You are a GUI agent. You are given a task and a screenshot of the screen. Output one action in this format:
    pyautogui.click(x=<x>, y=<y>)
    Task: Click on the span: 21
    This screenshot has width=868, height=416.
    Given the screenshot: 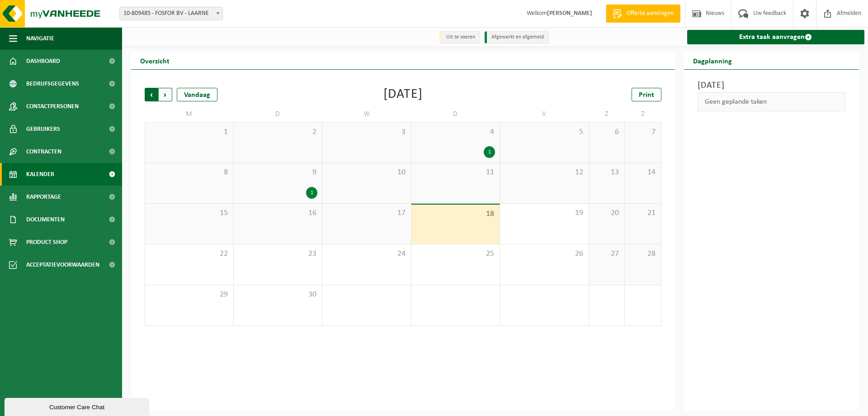 What is the action you would take?
    pyautogui.click(x=642, y=213)
    